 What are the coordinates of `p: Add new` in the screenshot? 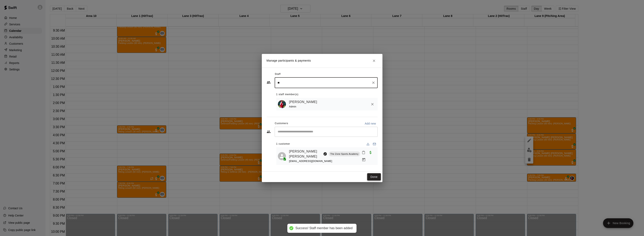 It's located at (371, 123).